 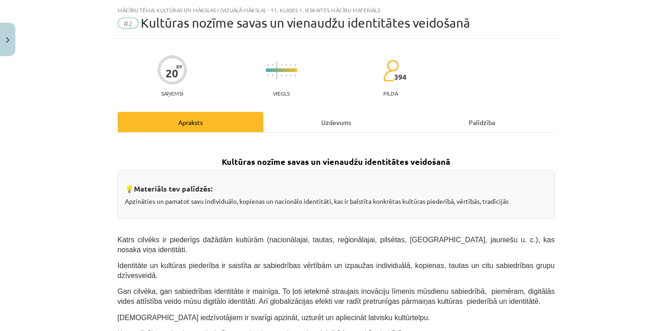 I want to click on div: Uzdevums, so click(x=336, y=122).